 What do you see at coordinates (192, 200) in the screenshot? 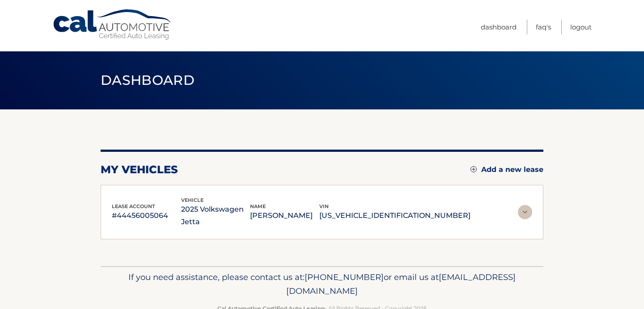
I see `span: vehicle` at bounding box center [192, 200].